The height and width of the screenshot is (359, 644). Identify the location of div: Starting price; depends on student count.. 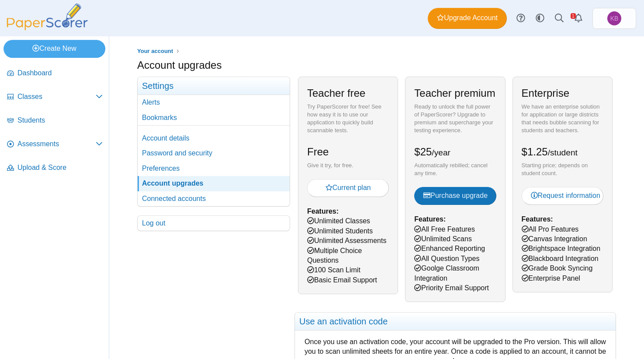
(562, 169).